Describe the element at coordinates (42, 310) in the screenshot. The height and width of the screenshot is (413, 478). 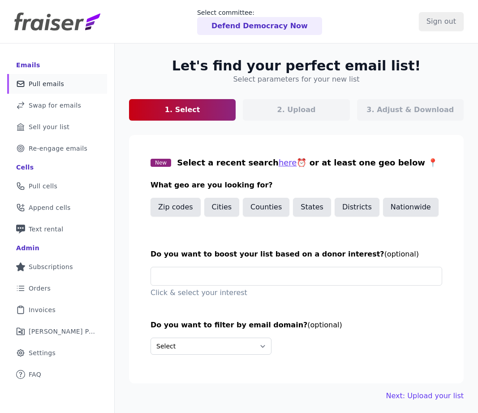
I see `span: Invoices` at that location.